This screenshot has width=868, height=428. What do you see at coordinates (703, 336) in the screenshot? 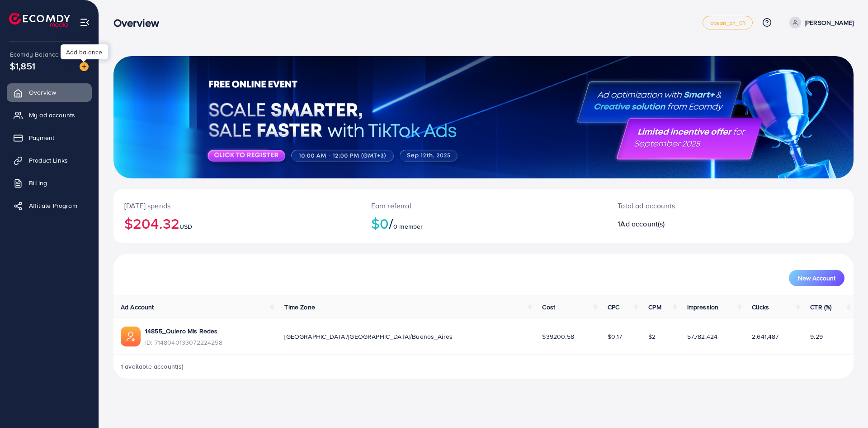
I see `span: 57,782,424` at bounding box center [703, 336].